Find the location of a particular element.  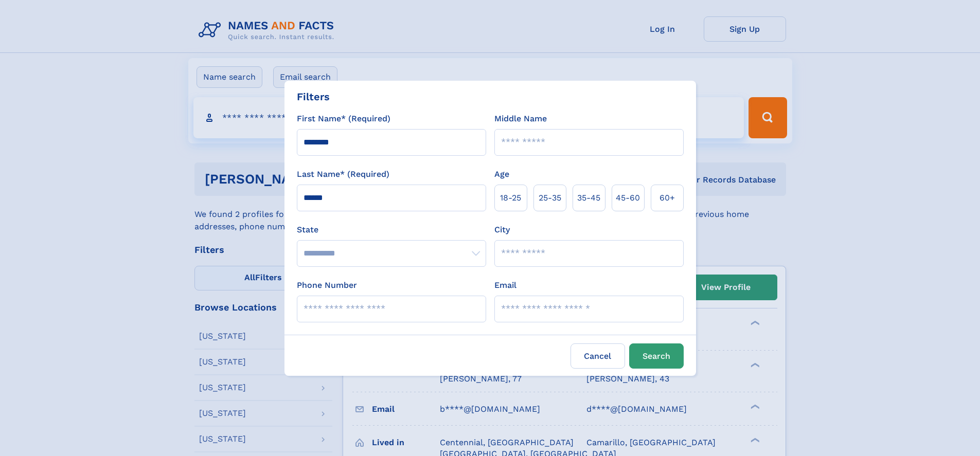

label: Last Name* (Required) is located at coordinates (343, 174).